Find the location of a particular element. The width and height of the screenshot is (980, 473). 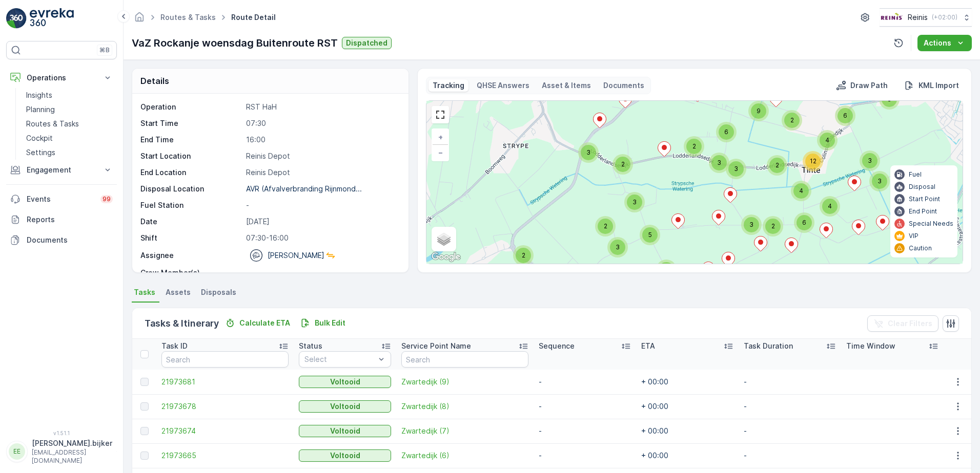

a: Events99 is located at coordinates (61, 199).